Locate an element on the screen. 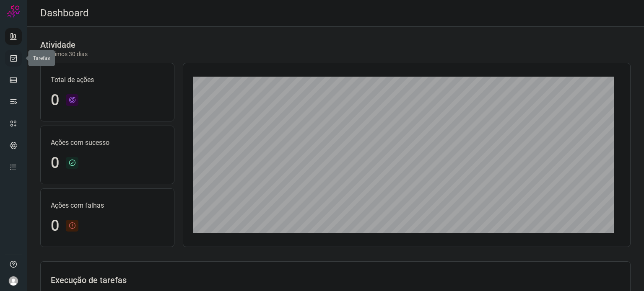  h2: Dashboard is located at coordinates (64, 13).